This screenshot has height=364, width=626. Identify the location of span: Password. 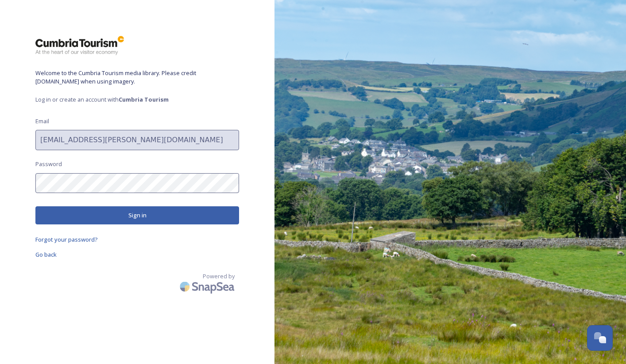
(49, 164).